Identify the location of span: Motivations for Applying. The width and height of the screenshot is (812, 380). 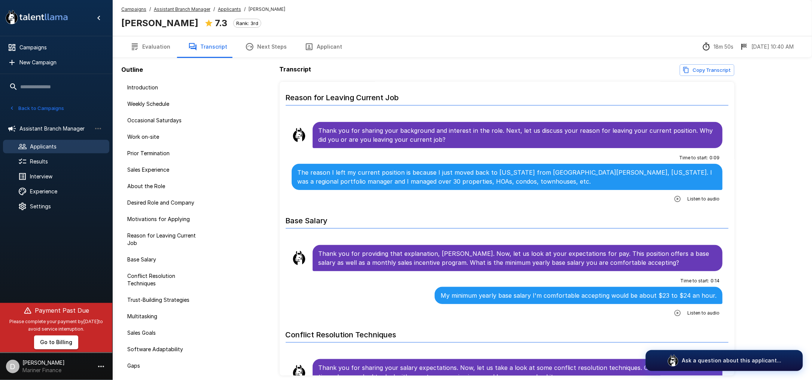
(165, 219).